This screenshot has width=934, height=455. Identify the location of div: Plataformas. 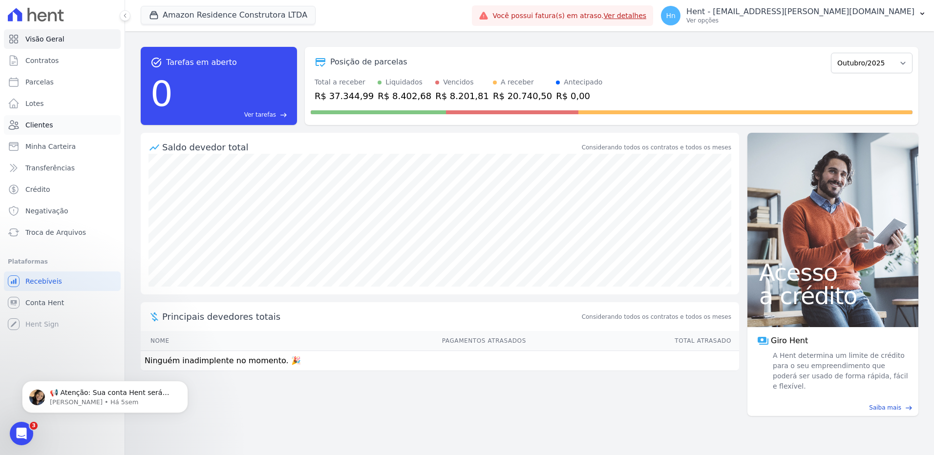
(62, 262).